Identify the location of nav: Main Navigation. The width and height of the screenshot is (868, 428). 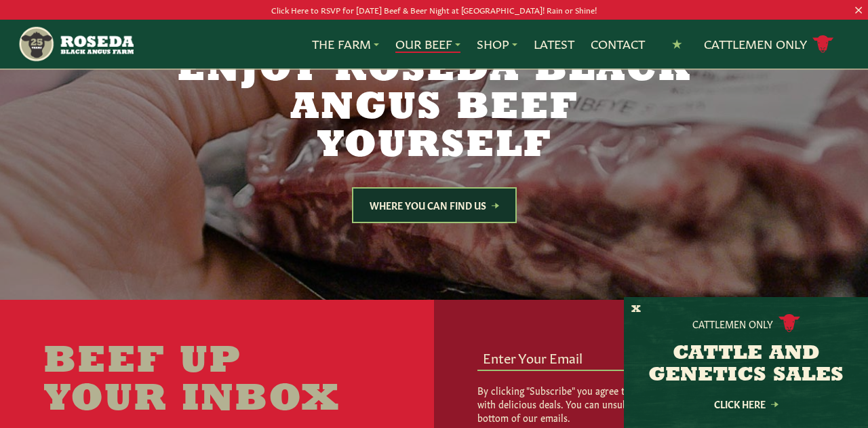
(434, 44).